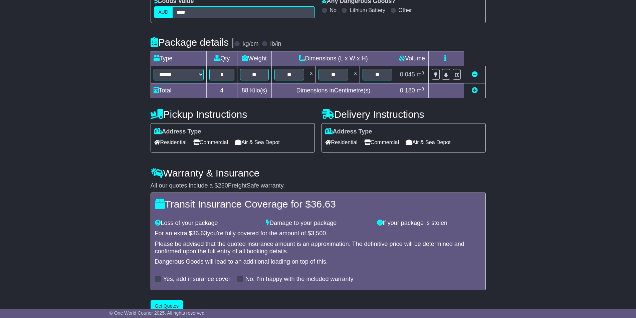 The height and width of the screenshot is (318, 636). Describe the element at coordinates (164, 12) in the screenshot. I see `label: AUD` at that location.